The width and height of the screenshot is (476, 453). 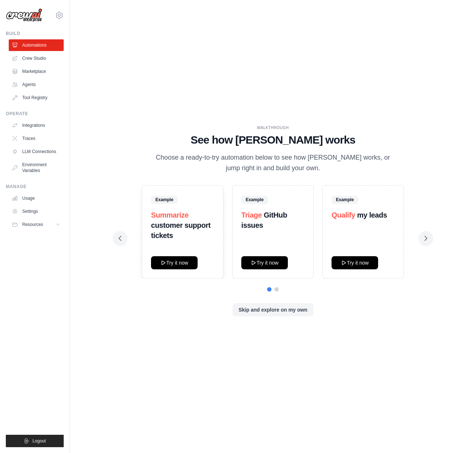 I want to click on strong: customer support tickets, so click(x=181, y=230).